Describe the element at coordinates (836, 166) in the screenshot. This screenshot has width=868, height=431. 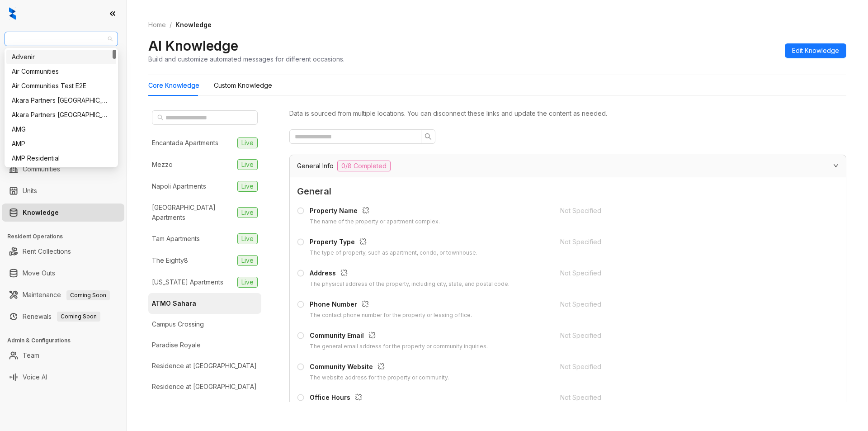
I see `span: expanded` at that location.